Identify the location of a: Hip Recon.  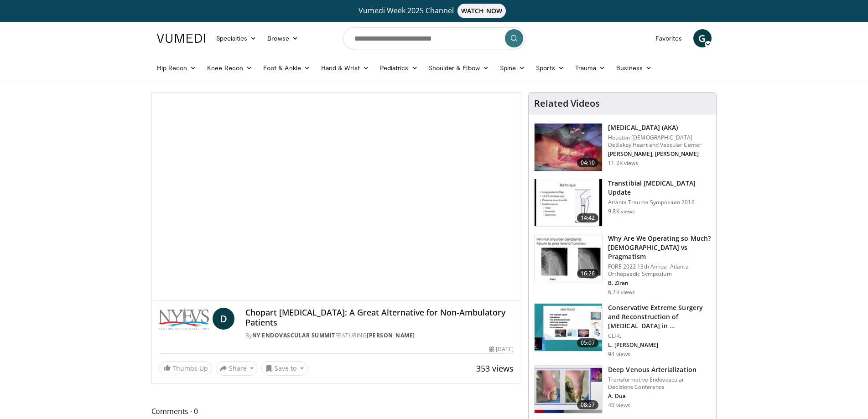
(177, 68).